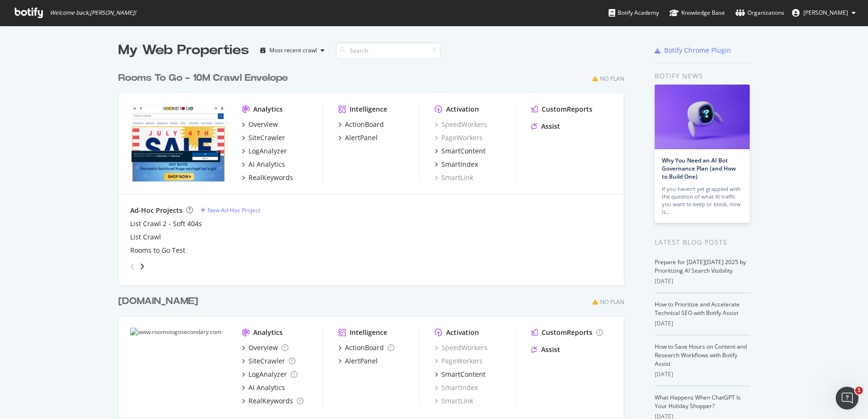 Image resolution: width=868 pixels, height=419 pixels. What do you see at coordinates (859, 390) in the screenshot?
I see `span: 1` at bounding box center [859, 390].